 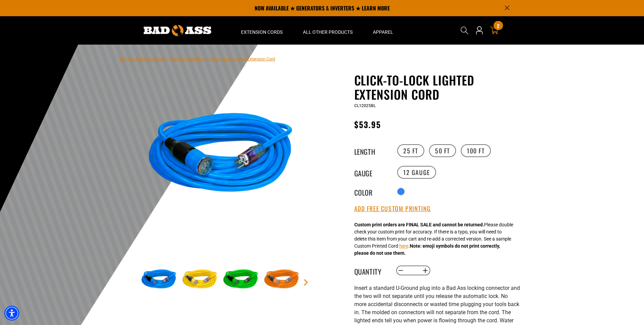 I want to click on strong: Custom print orders are FINAL SALE and cannot be returned., so click(x=419, y=225).